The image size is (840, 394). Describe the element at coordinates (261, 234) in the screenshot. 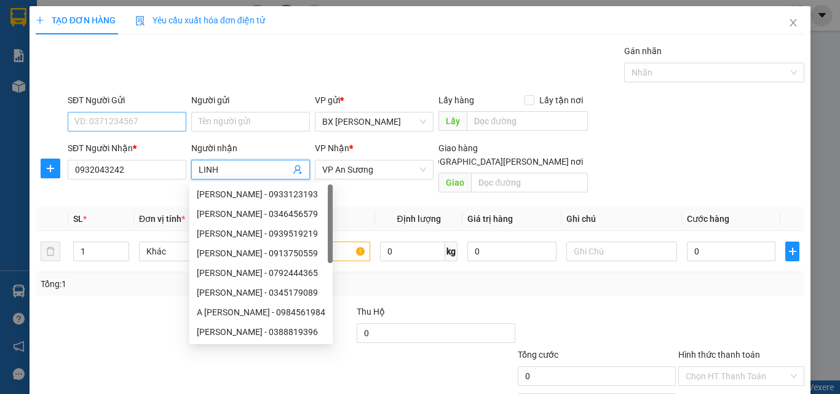

I see `div: LINH - 0939519219` at that location.